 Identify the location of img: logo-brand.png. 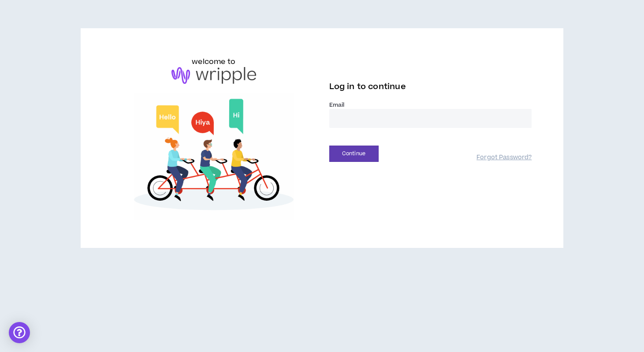
(214, 76).